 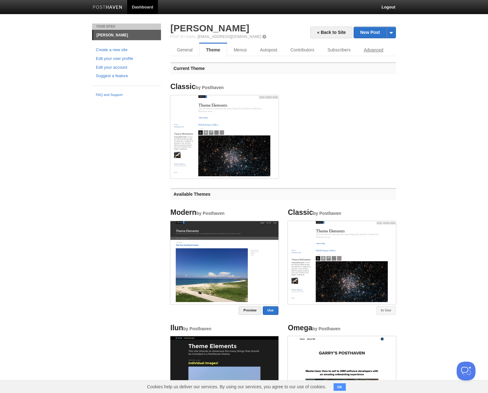 What do you see at coordinates (127, 59) in the screenshot?
I see `a: Edit your user profile` at bounding box center [127, 59].